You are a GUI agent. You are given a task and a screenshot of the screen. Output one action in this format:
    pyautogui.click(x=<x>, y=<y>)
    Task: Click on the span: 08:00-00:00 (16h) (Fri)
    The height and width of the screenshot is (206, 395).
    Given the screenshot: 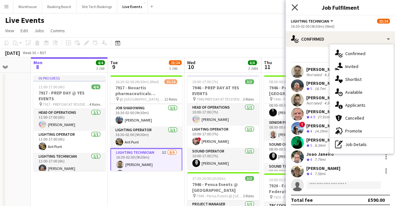 What is the action you would take?
    pyautogui.click(x=287, y=81)
    